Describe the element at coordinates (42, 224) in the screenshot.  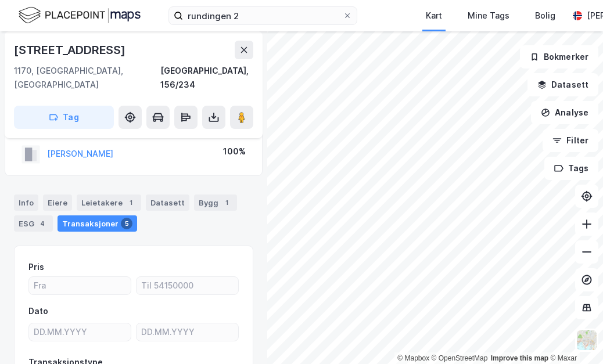
I see `div: 4` at that location.